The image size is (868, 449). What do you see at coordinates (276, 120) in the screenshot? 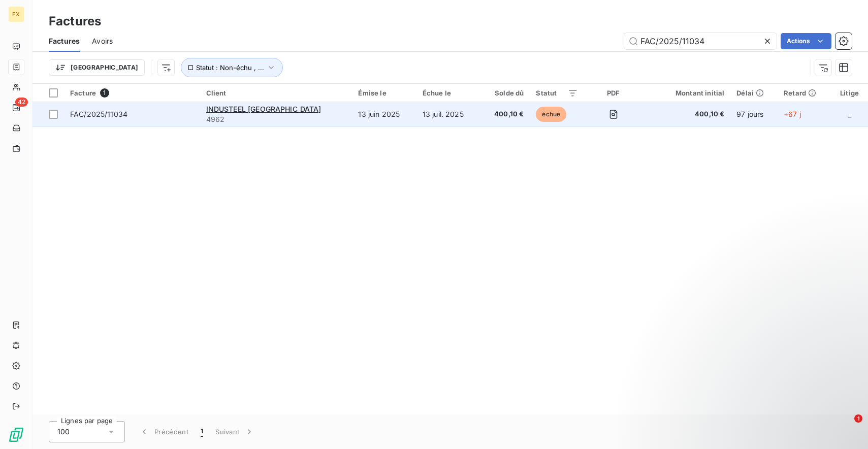
I see `span: 4962` at bounding box center [276, 120].